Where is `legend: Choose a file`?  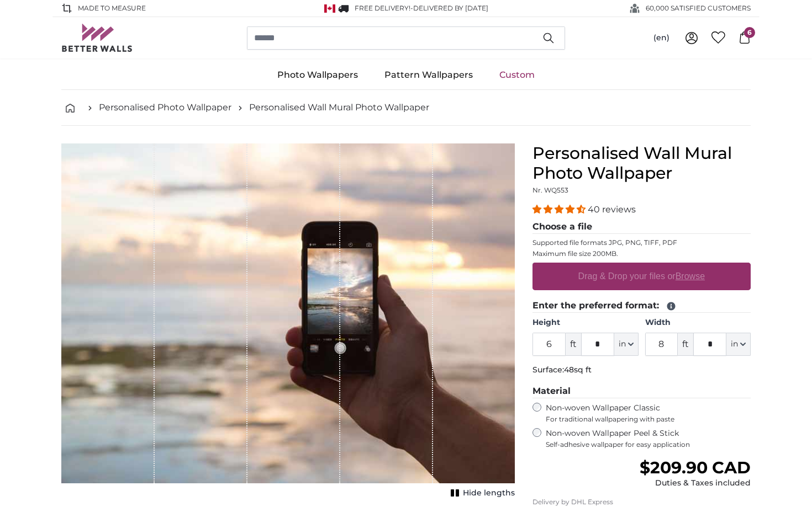 legend: Choose a file is located at coordinates (642, 227).